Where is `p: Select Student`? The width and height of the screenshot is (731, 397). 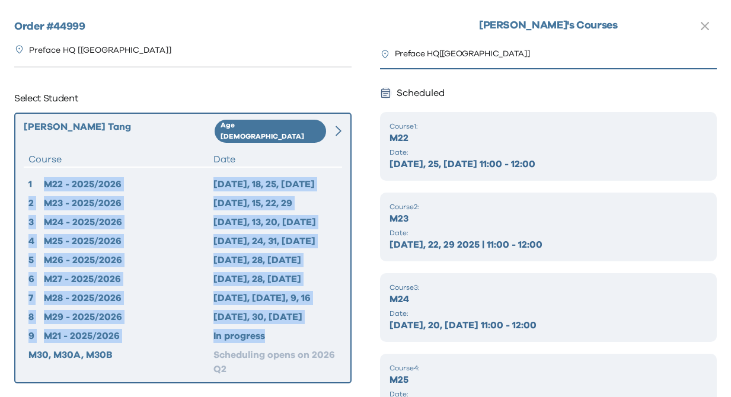 p: Select Student is located at coordinates (183, 98).